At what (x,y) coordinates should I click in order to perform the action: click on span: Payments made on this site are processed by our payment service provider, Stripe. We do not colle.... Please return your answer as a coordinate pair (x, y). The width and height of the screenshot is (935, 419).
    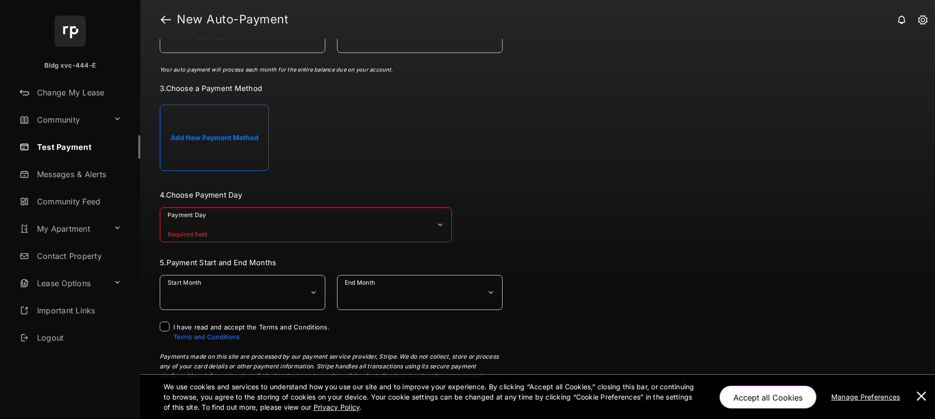
    Looking at the image, I should click on (329, 371).